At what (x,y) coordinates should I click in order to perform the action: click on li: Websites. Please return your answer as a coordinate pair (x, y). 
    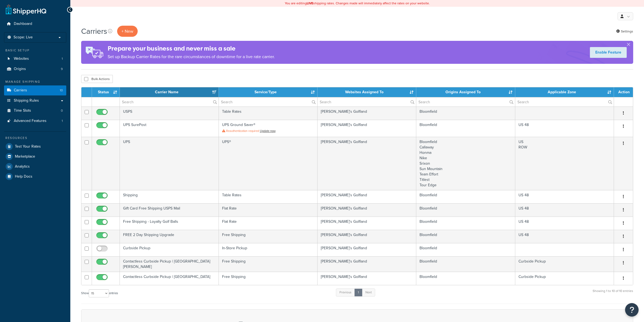
    Looking at the image, I should click on (35, 58).